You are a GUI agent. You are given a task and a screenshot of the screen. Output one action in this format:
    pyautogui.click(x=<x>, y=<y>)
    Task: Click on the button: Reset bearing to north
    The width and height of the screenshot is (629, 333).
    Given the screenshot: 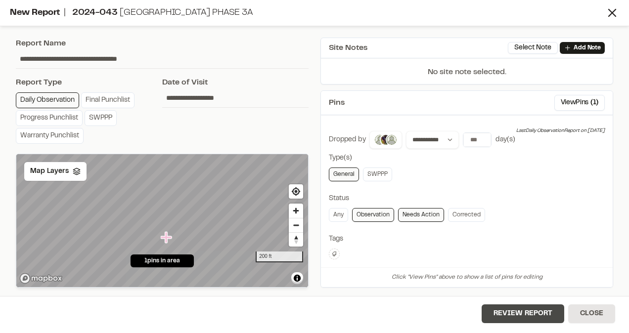 What is the action you would take?
    pyautogui.click(x=296, y=239)
    